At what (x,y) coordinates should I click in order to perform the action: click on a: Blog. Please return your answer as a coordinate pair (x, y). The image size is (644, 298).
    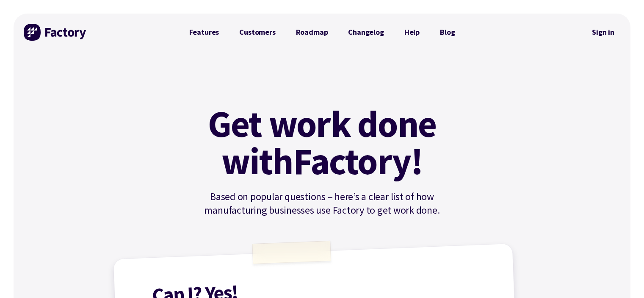
    Looking at the image, I should click on (447, 32).